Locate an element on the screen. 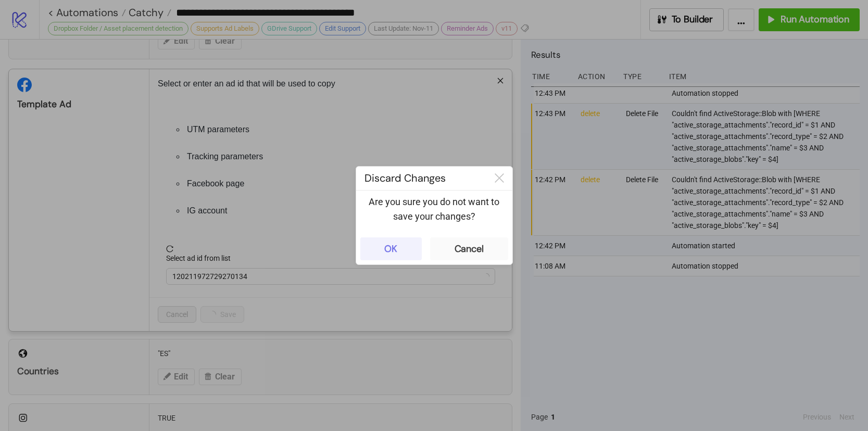 This screenshot has height=431, width=868. button: OK is located at coordinates (391, 249).